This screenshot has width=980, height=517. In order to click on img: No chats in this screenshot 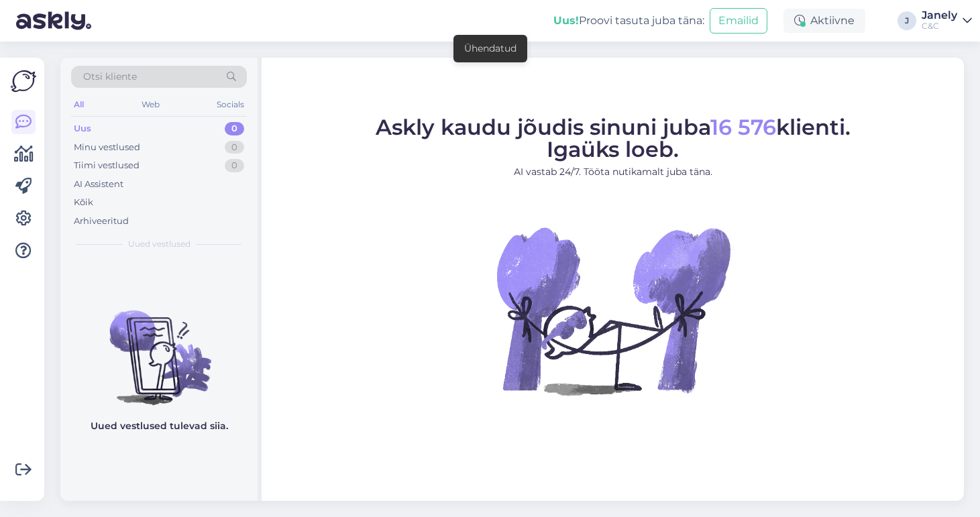, I will do `click(159, 347)`.